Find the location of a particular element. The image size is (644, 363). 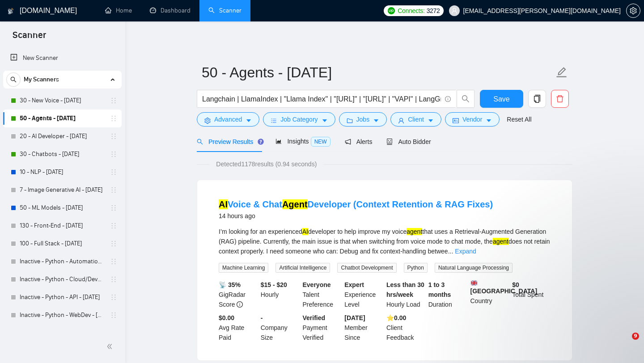

span: 3272 is located at coordinates (433, 10).